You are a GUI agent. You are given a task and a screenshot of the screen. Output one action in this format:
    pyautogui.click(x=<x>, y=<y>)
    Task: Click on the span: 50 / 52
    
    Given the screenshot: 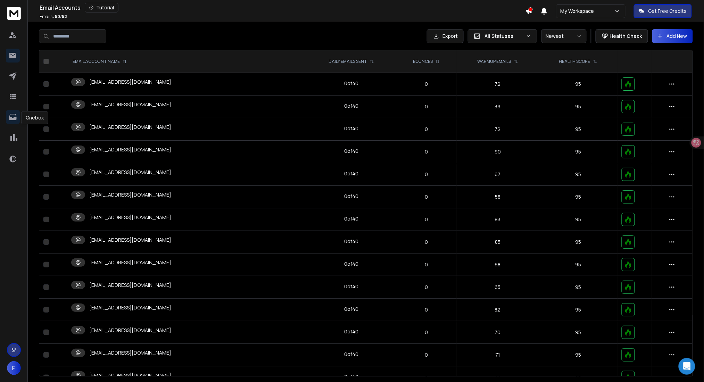 What is the action you would take?
    pyautogui.click(x=61, y=16)
    